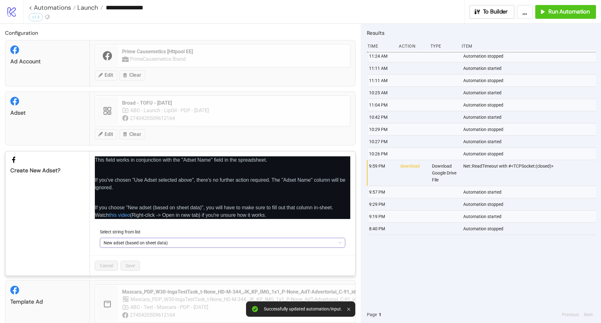  What do you see at coordinates (106, 266) in the screenshot?
I see `button: Cancel` at bounding box center [106, 266].